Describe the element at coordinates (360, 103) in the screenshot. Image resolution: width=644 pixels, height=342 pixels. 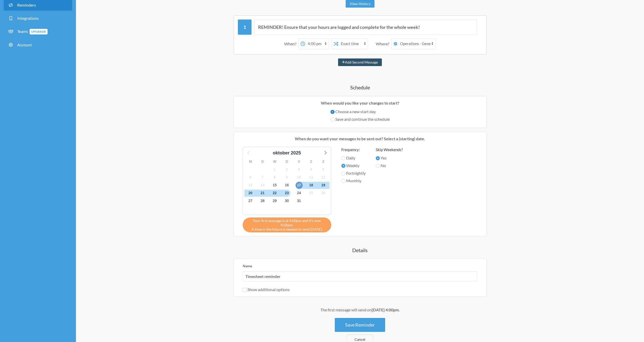
I see `p: When would you like your changes to start?` at that location.